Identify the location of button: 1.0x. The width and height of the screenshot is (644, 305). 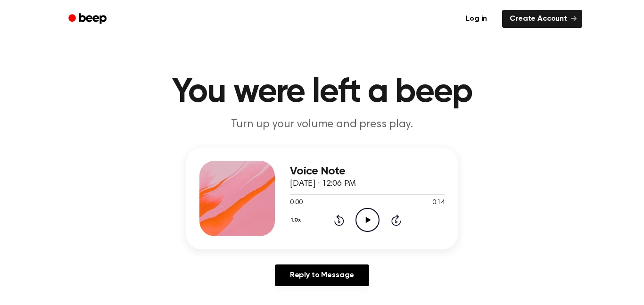
(297, 221).